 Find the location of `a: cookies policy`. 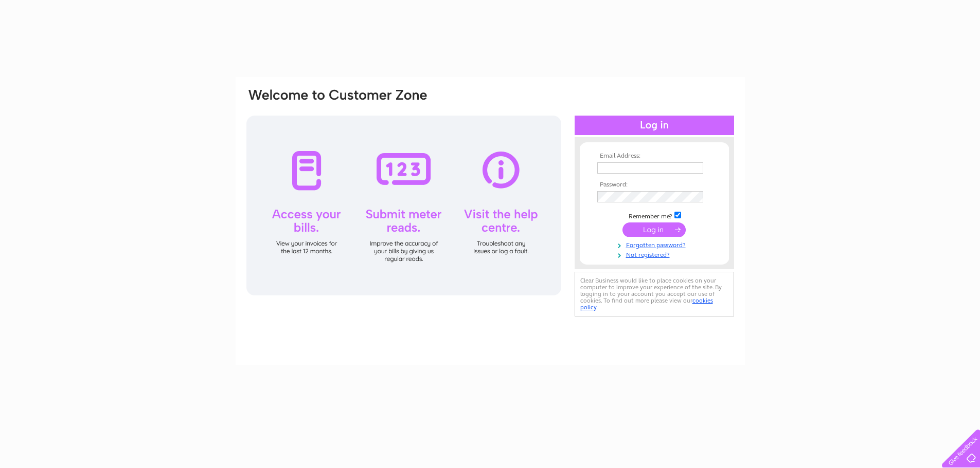

a: cookies policy is located at coordinates (646, 304).